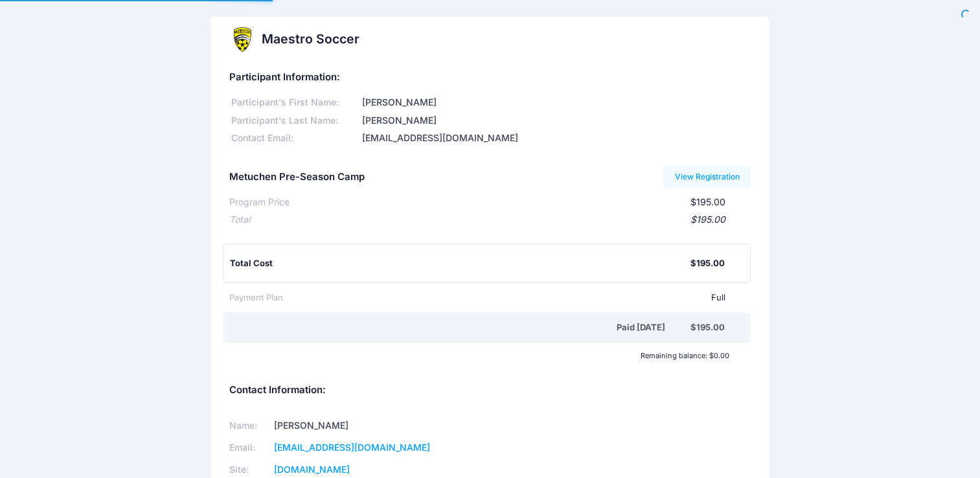 The image size is (980, 478). I want to click on td: Name:, so click(249, 426).